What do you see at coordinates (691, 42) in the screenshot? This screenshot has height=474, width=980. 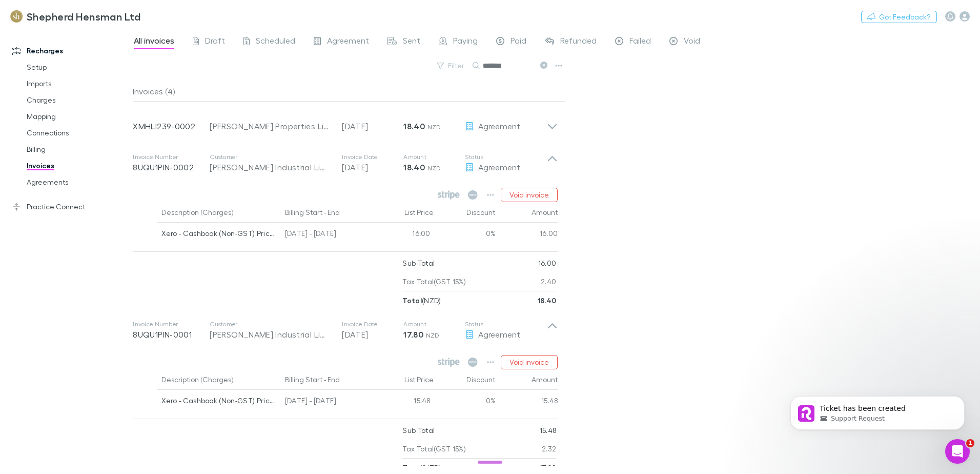 I see `span: Void` at bounding box center [691, 42].